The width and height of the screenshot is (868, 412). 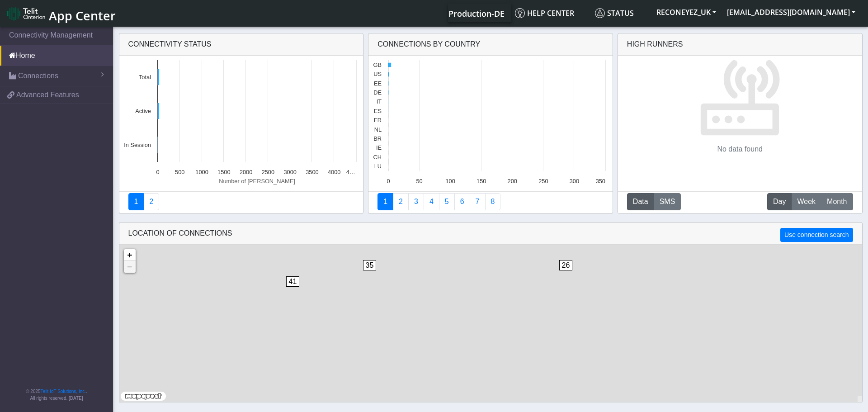 What do you see at coordinates (242, 45) in the screenshot?
I see `div: Connectivity status` at bounding box center [242, 45].